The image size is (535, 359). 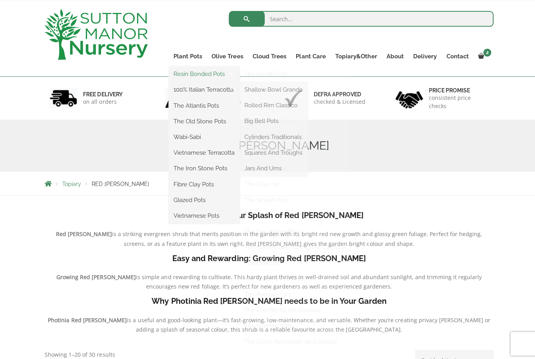 What do you see at coordinates (292, 199) in the screenshot?
I see `a: The Sicilian Pots` at bounding box center [292, 199].